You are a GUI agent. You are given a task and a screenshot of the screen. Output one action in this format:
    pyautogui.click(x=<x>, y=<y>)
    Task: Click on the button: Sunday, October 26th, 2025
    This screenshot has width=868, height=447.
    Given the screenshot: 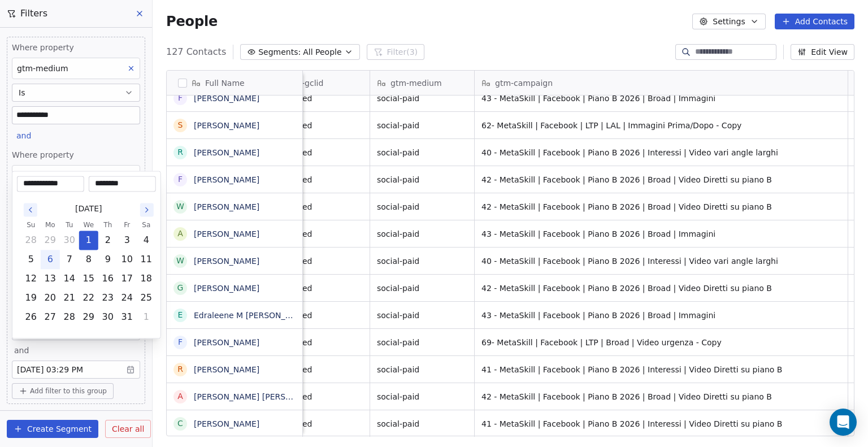 What is the action you would take?
    pyautogui.click(x=31, y=317)
    